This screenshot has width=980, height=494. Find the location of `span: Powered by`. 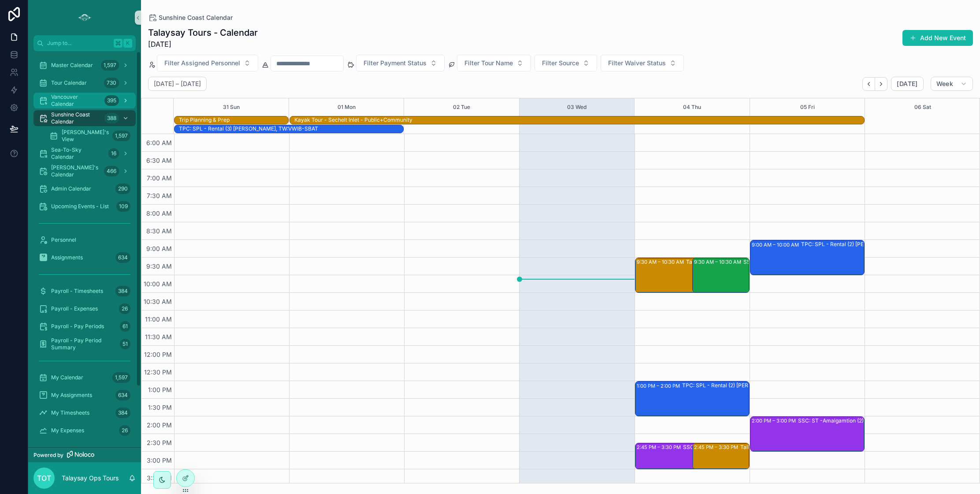

span: Powered by is located at coordinates (48, 455).